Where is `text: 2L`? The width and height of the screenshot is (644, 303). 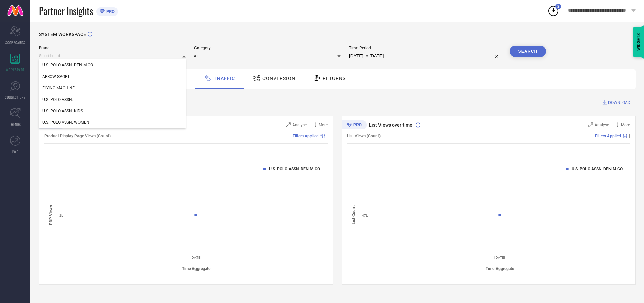
text: 2L is located at coordinates (61, 216).